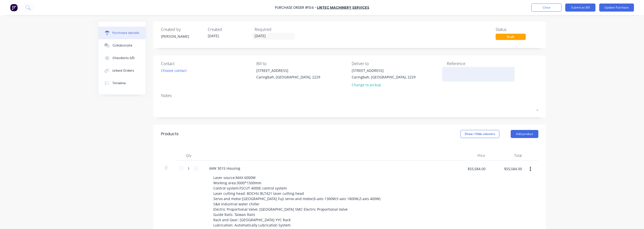 This screenshot has width=644, height=229. I want to click on div: Qty, so click(189, 156).